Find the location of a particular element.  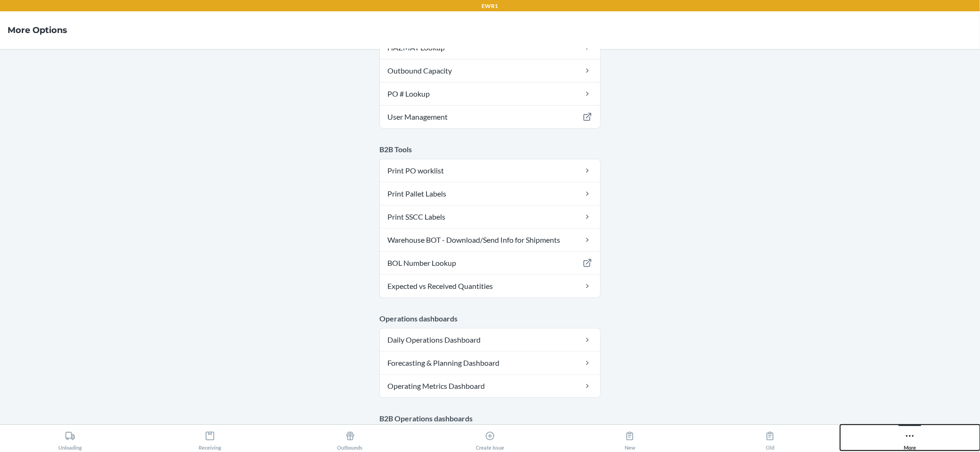

a: Expected vs Received Quantities is located at coordinates (490, 286).